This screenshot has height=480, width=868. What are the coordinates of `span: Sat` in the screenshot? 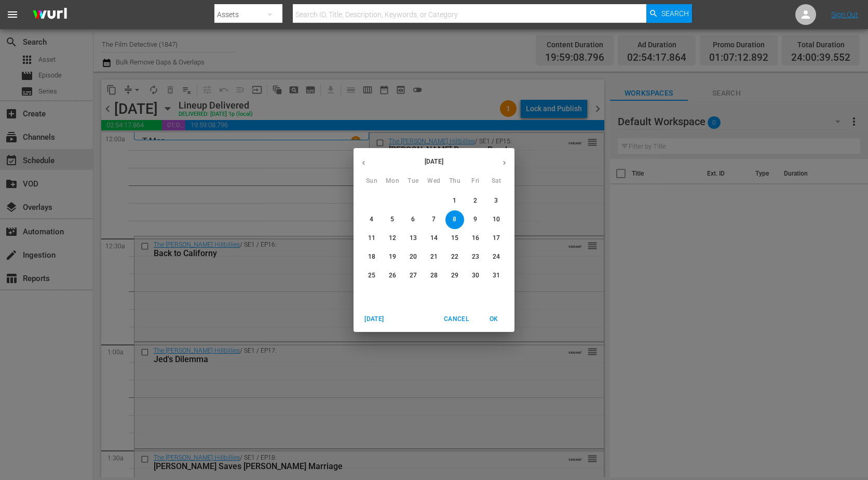 It's located at (496, 182).